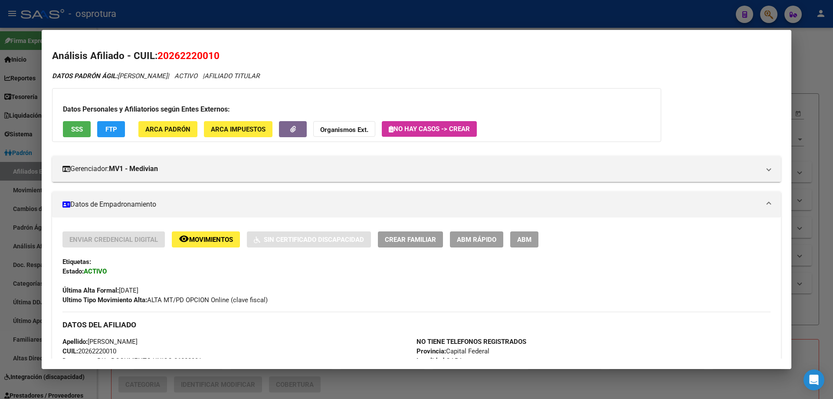  Describe the element at coordinates (476, 239) in the screenshot. I see `button: ABM Rápido` at that location.